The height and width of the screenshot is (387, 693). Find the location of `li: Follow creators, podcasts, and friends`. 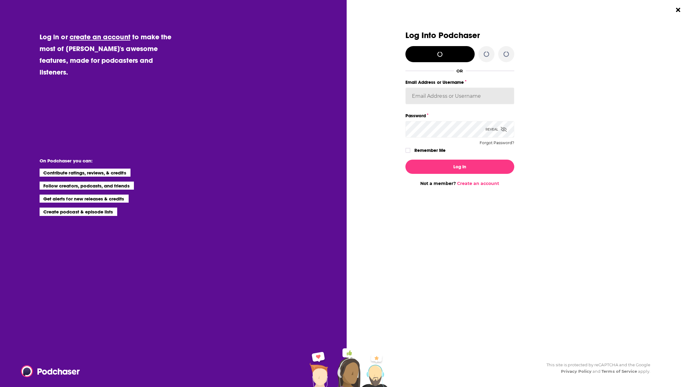

li: Follow creators, podcasts, and friends is located at coordinates (87, 186).